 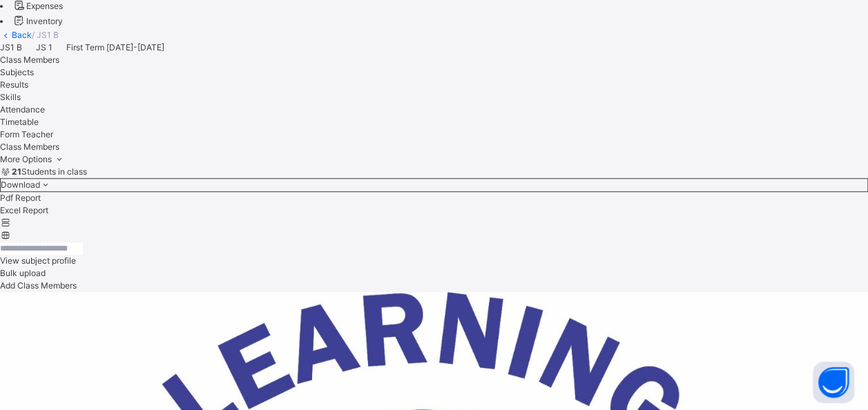 What do you see at coordinates (45, 47) in the screenshot?
I see `span: JS 1` at bounding box center [45, 47].